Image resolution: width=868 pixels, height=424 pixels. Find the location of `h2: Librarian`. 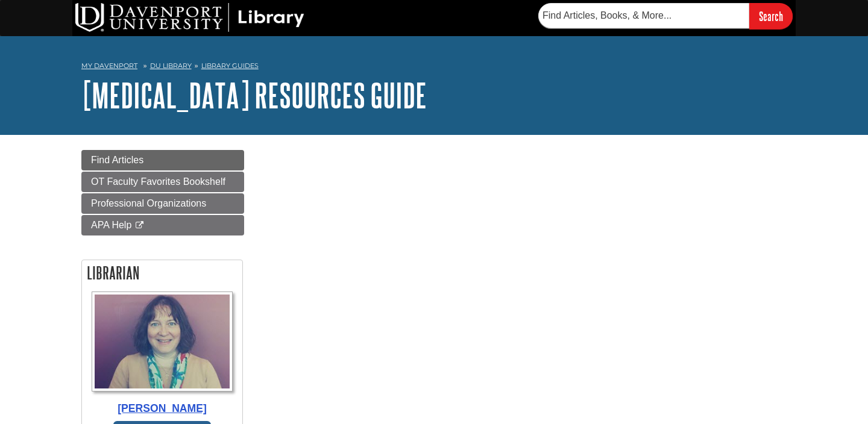

h2: Librarian is located at coordinates (162, 273).